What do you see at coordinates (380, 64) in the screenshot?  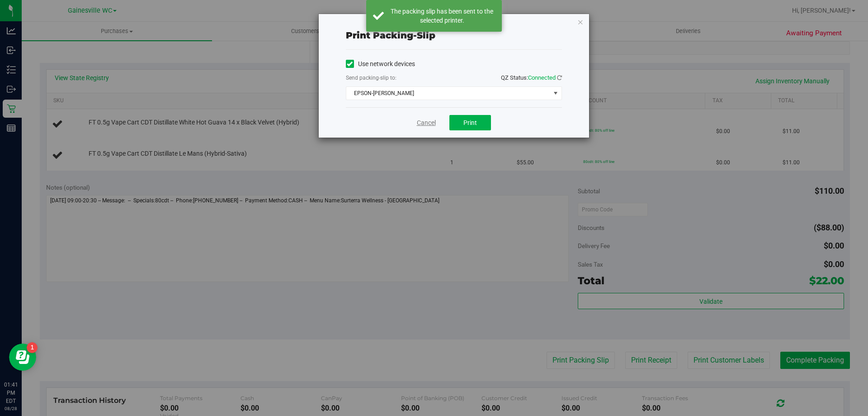 I see `label: Use network devices` at bounding box center [380, 64].